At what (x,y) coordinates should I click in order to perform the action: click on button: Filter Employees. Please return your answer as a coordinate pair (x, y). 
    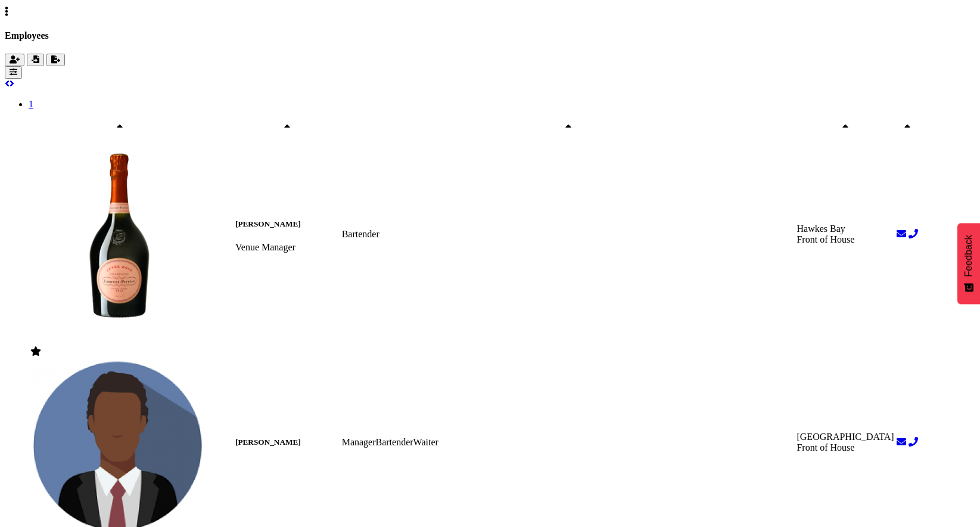
    Looking at the image, I should click on (13, 72).